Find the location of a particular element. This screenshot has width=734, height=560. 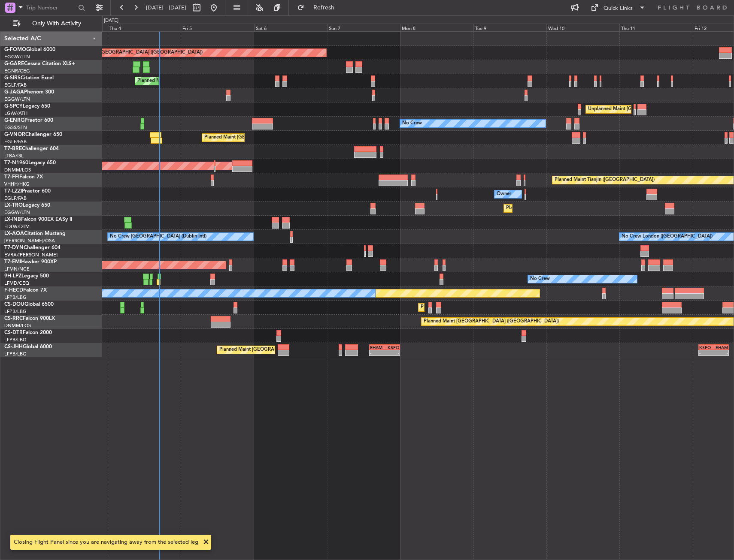

span: T7-FFI is located at coordinates (11, 177).